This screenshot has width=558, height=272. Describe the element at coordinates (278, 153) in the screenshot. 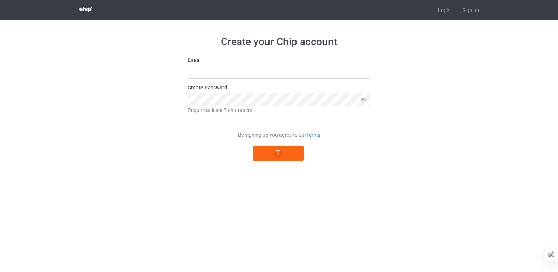

I see `button: Register` at that location.